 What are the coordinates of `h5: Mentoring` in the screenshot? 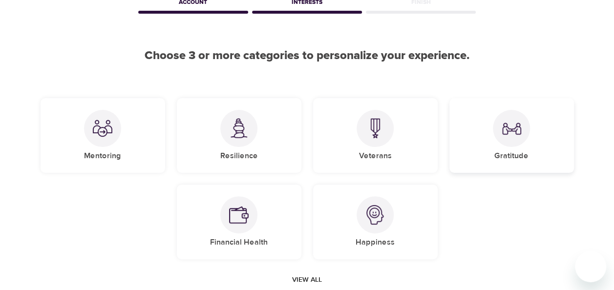 It's located at (103, 156).